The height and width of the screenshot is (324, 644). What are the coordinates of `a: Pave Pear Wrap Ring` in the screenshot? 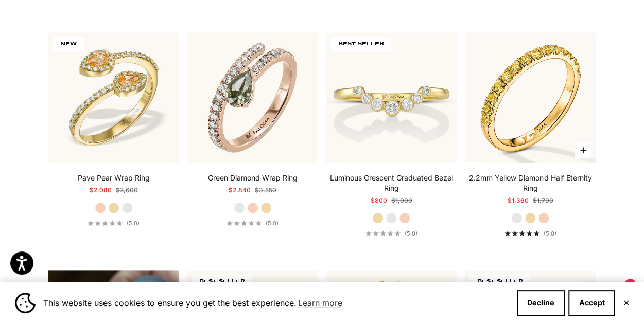 It's located at (114, 178).